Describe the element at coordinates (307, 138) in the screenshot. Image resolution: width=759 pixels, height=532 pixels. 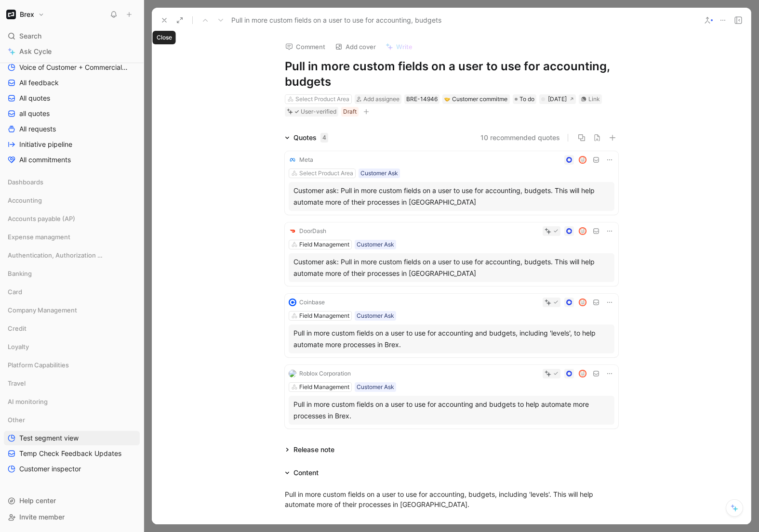
I see `div: Quotes4` at that location.